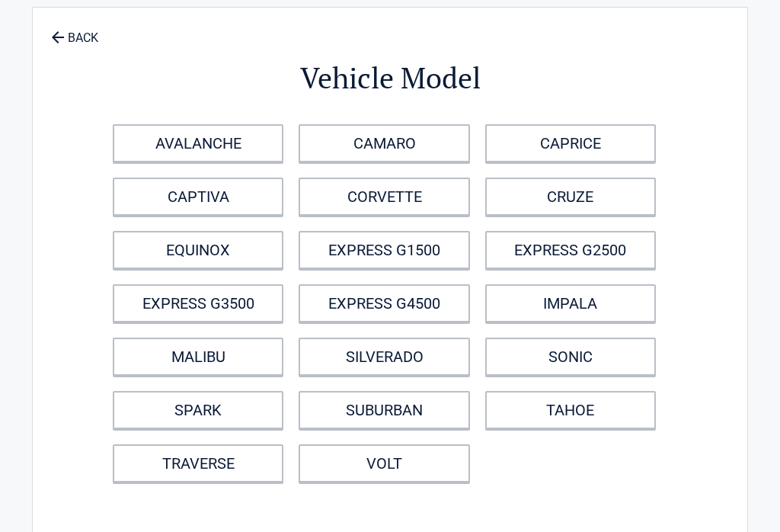  What do you see at coordinates (570, 143) in the screenshot?
I see `a: CAPRICE` at bounding box center [570, 143].